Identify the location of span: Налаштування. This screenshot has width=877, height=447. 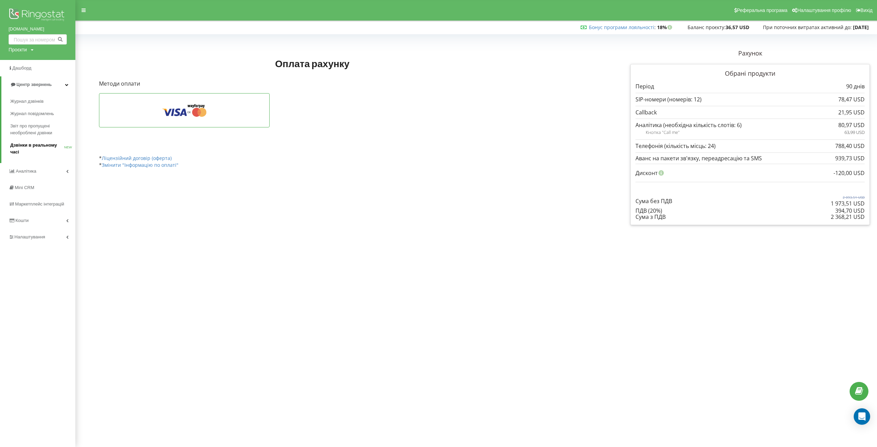
(30, 237).